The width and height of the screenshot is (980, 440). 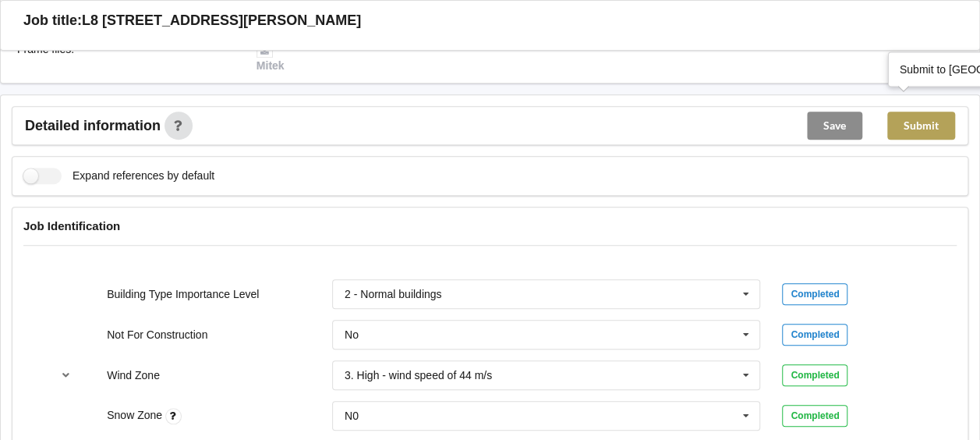 What do you see at coordinates (136, 415) in the screenshot?
I see `label: Snow Zone` at bounding box center [136, 415].